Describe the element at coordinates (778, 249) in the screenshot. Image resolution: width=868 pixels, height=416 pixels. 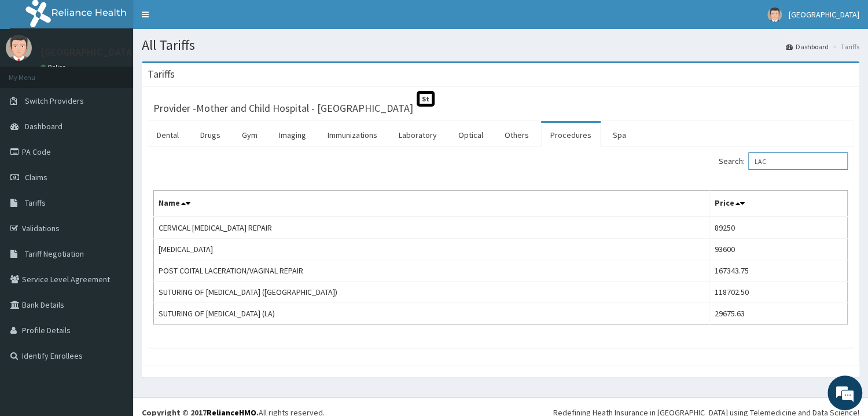
I see `td: 93600` at that location.